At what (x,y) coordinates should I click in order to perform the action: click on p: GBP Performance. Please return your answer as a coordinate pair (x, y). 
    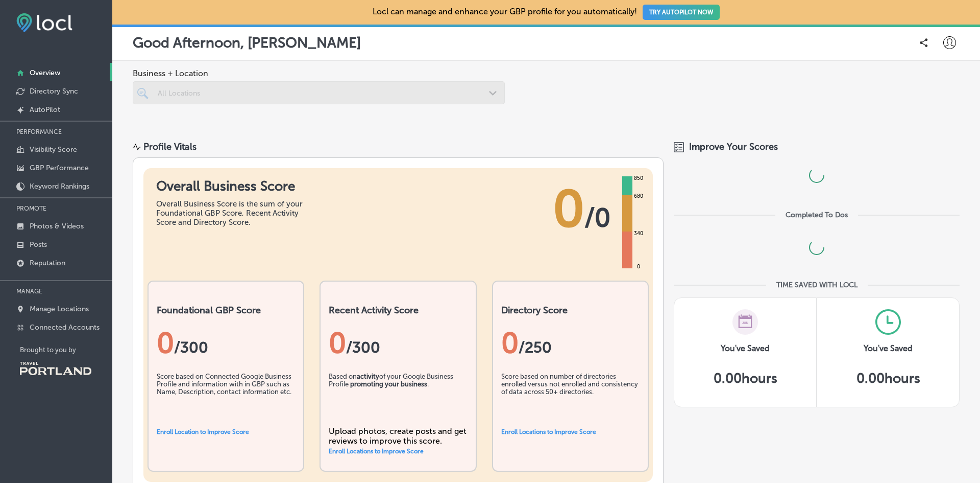
    Looking at the image, I should click on (59, 167).